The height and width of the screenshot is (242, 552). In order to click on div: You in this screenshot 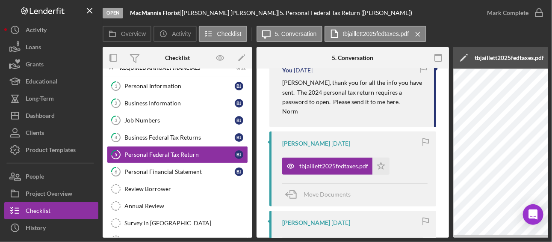, I will do `click(287, 70)`.